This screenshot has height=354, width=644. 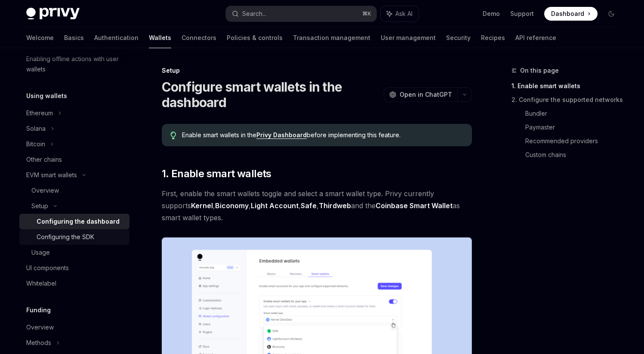 I want to click on a: Configuring the dashboard, so click(x=74, y=222).